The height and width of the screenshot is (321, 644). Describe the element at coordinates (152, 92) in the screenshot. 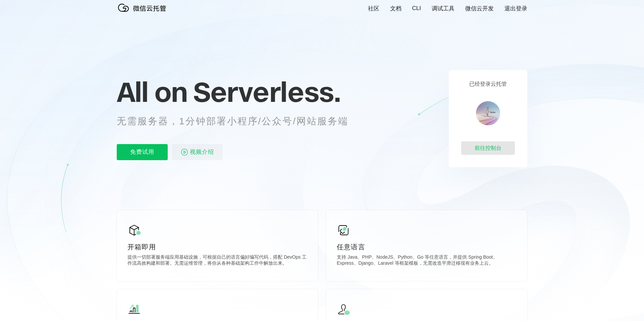

I see `span: All on` at that location.